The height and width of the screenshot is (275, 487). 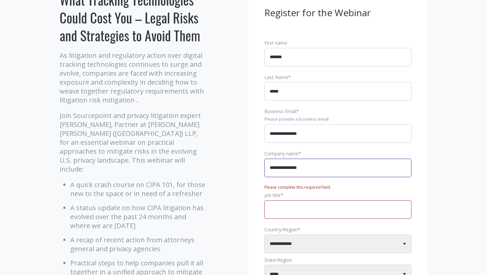 What do you see at coordinates (338, 13) in the screenshot?
I see `h3: Register for the Webinar` at bounding box center [338, 13].